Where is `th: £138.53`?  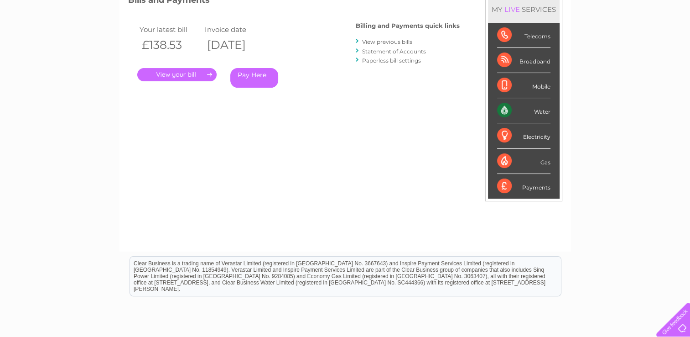
th: £138.53 is located at coordinates (170, 45).